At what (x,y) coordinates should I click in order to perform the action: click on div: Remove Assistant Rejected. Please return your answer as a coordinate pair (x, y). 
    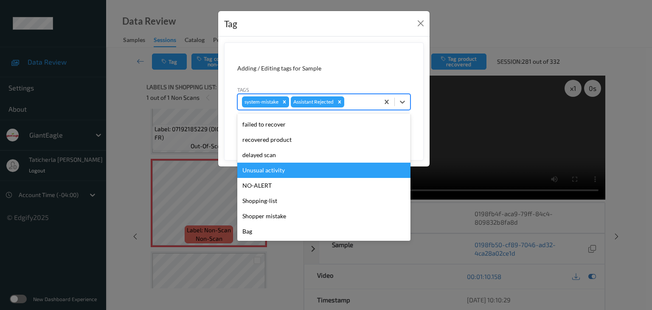
    Looking at the image, I should click on (339, 102).